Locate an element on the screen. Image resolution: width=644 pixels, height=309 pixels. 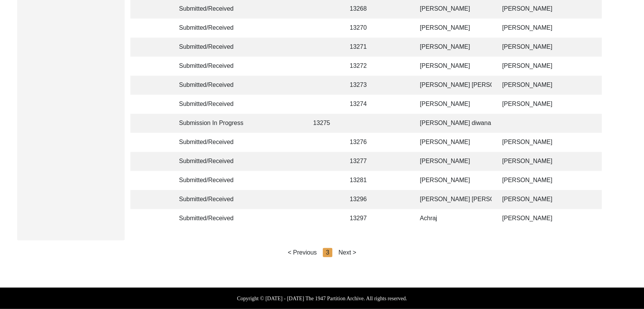
td: Achraj is located at coordinates (454, 219).